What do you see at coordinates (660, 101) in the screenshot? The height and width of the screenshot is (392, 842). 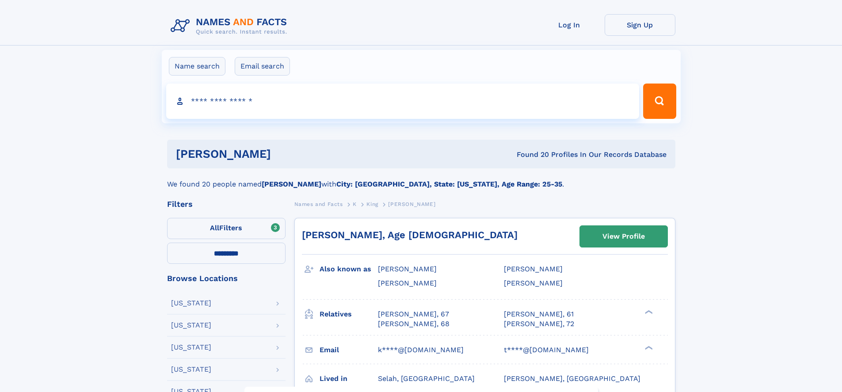 I see `button: Search Button` at bounding box center [660, 101].